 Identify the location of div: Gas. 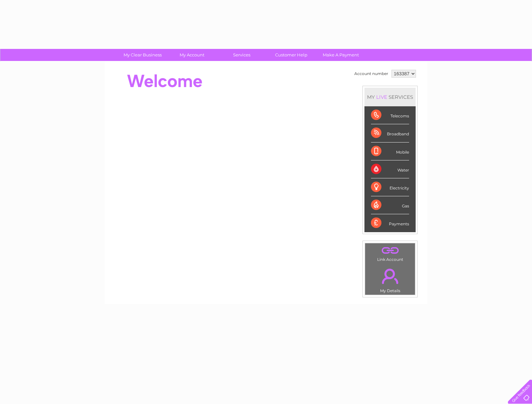
(390, 205).